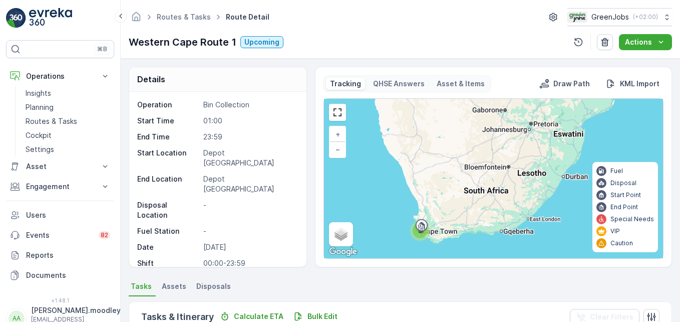  Describe the element at coordinates (60, 255) in the screenshot. I see `a: Reports` at that location.